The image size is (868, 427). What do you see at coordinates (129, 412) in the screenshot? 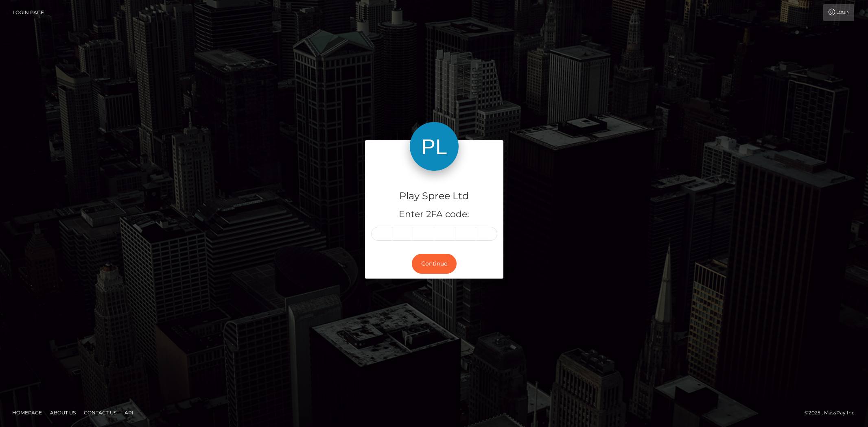
I see `a: API` at bounding box center [129, 412].